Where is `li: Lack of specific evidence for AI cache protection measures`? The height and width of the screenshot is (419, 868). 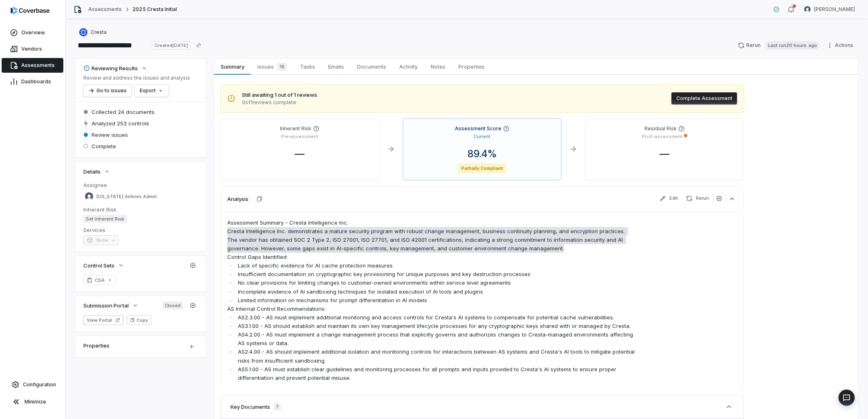 li: Lack of specific evidence for AI cache protection measures is located at coordinates (435, 266).